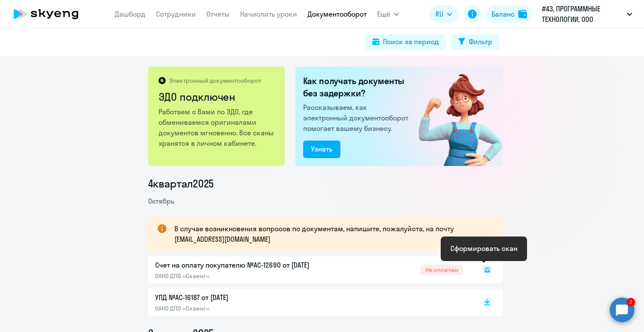  Describe the element at coordinates (583, 14) in the screenshot. I see `p: #43, ПРОГРАММНЫЕ ТЕХНОЛОГИИ, ООО` at that location.